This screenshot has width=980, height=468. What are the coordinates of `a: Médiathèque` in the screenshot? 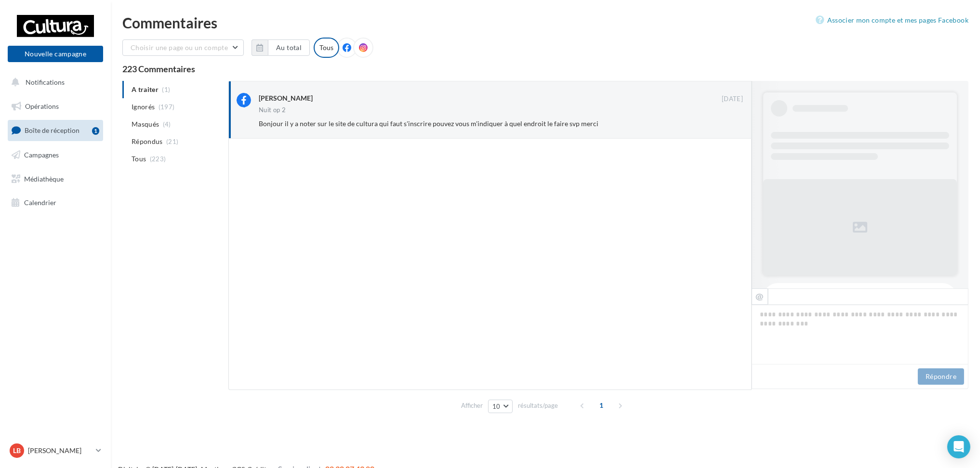 It's located at (55, 179).